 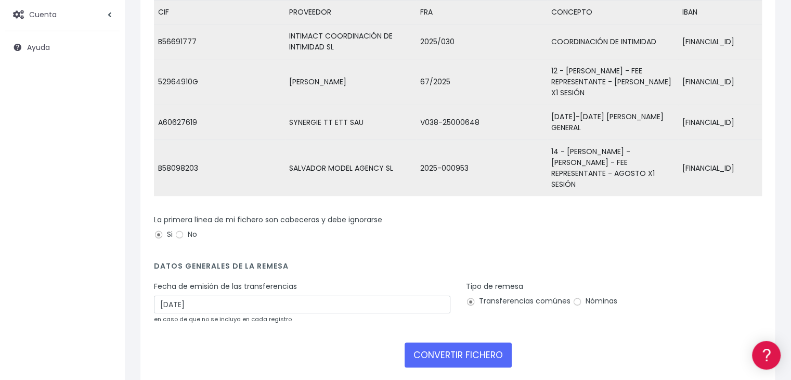 I want to click on label: Fecha de emisión de las transferencias, so click(x=225, y=286).